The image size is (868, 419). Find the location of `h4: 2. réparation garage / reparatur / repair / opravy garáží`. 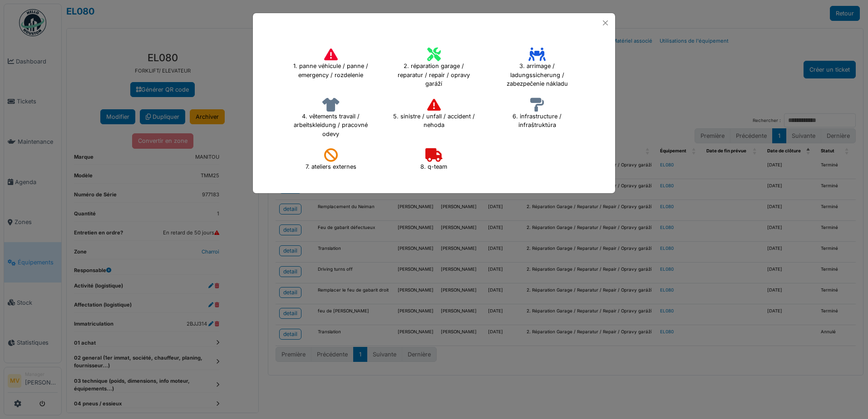

h4: 2. réparation garage / reparatur / repair / opravy garáží is located at coordinates (433, 68).